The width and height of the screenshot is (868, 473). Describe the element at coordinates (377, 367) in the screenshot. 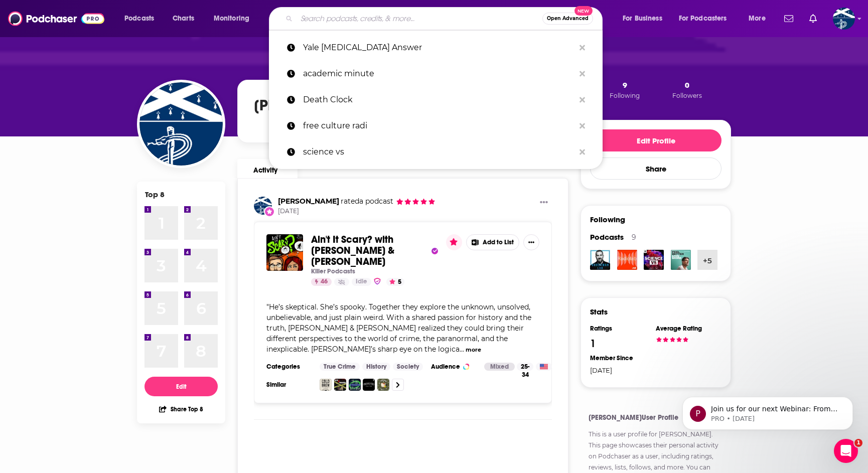

I see `a: History` at that location.